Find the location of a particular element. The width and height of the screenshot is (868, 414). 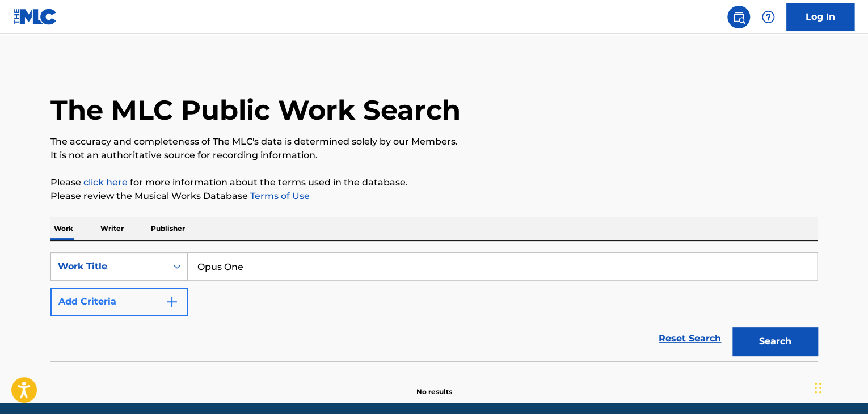

button: Search is located at coordinates (775, 341).